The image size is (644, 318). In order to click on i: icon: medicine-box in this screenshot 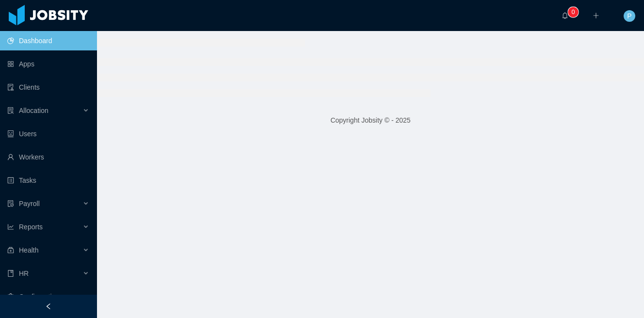, I will do `click(11, 250)`.